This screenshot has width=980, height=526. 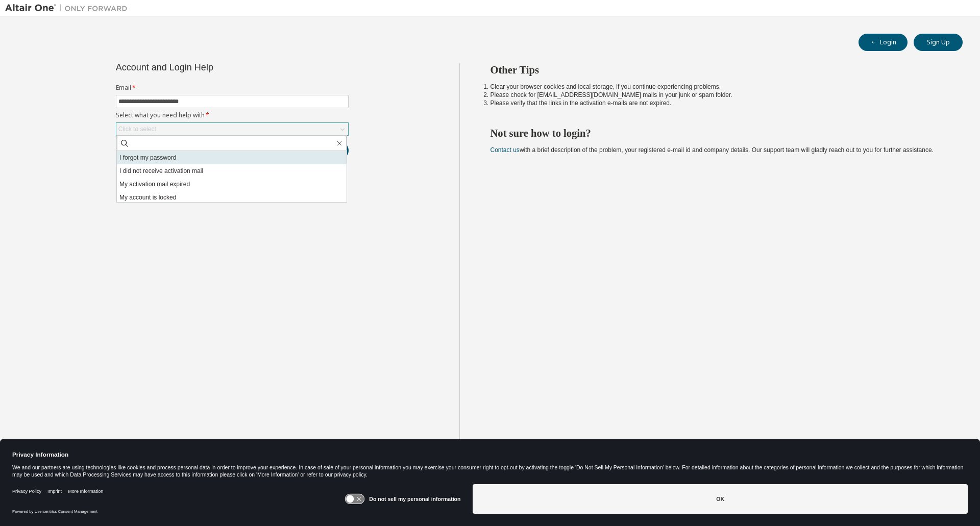 I want to click on h2: Other Tips, so click(x=718, y=70).